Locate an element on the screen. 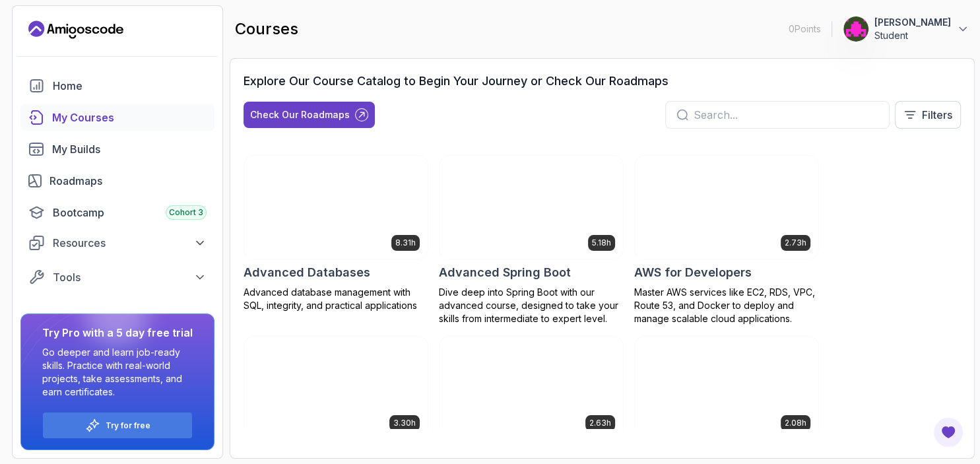 The width and height of the screenshot is (980, 464). div: Check Our Roadmaps is located at coordinates (299, 115).